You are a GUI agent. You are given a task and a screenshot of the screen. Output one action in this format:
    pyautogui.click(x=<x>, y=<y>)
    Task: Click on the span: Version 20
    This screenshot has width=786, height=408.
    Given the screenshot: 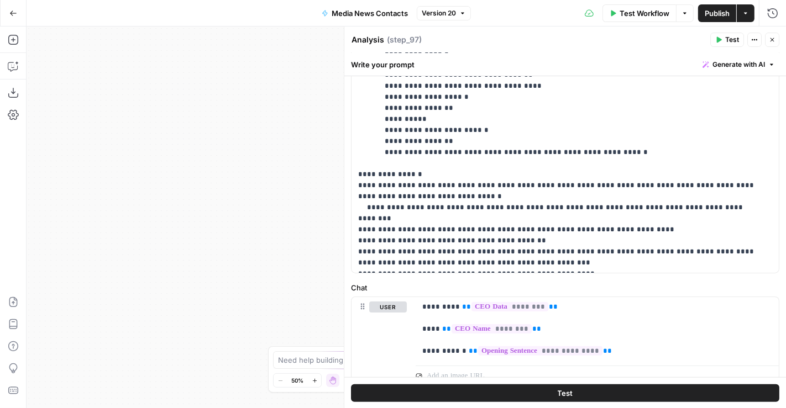 What is the action you would take?
    pyautogui.click(x=439, y=13)
    